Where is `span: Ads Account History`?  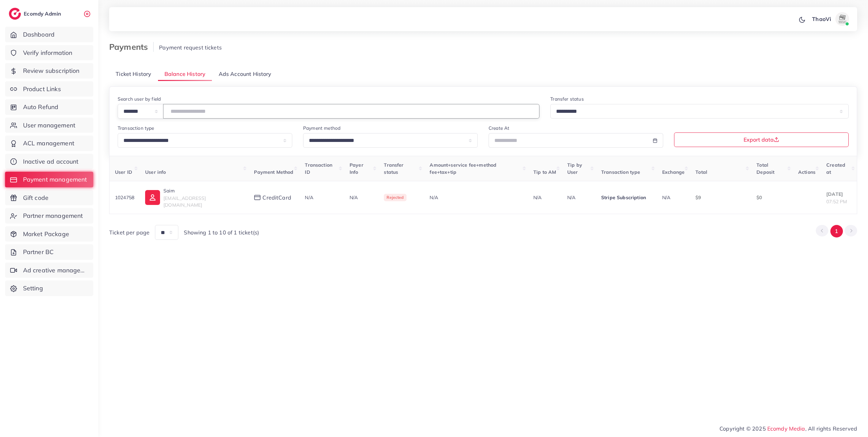 span: Ads Account History is located at coordinates (245, 74).